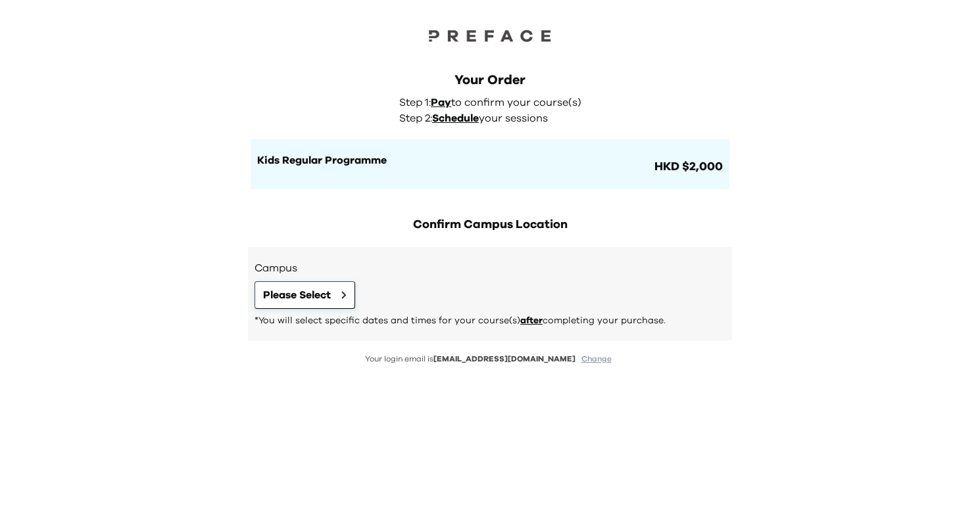 The width and height of the screenshot is (980, 506). I want to click on p: Step 2: your sessions, so click(494, 118).